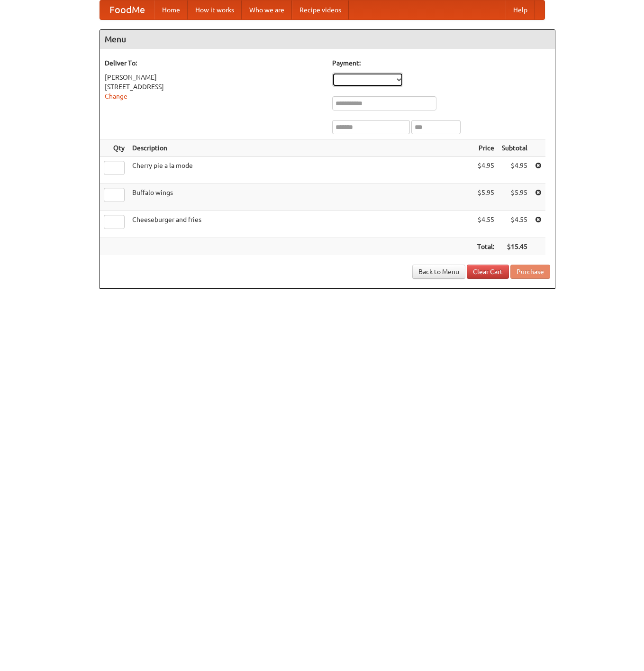 The width and height of the screenshot is (644, 671). Describe the element at coordinates (439, 272) in the screenshot. I see `a: Back to Menu` at that location.